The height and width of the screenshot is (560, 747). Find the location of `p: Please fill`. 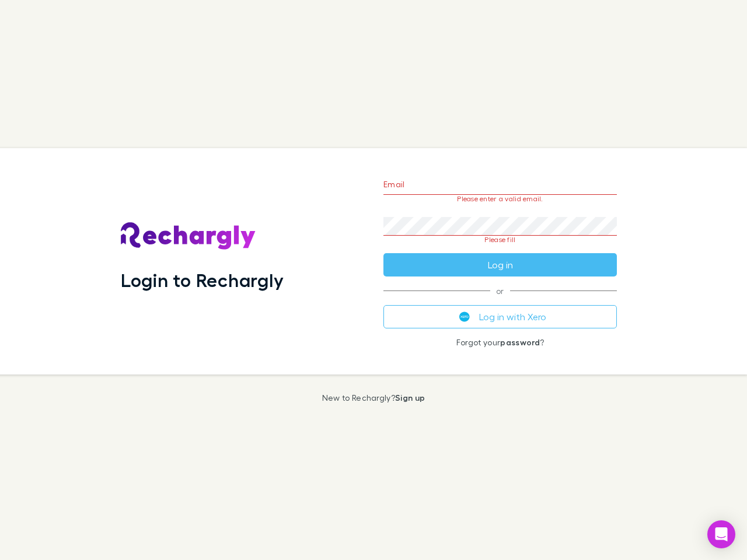

p: Please fill is located at coordinates (500, 240).